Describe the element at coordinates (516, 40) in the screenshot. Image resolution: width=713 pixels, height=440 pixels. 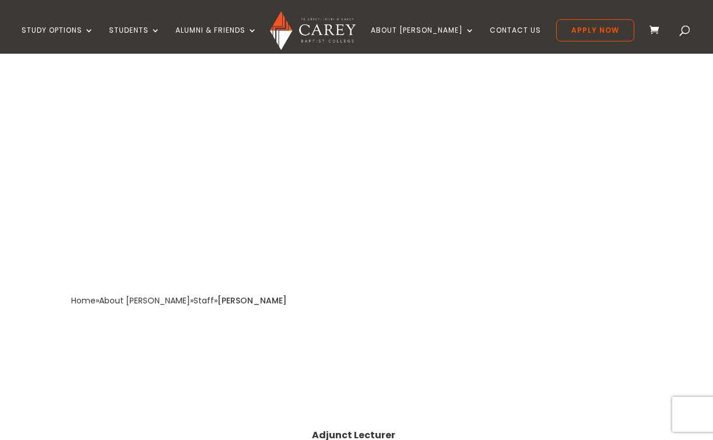
I see `a: Contact Us` at that location.